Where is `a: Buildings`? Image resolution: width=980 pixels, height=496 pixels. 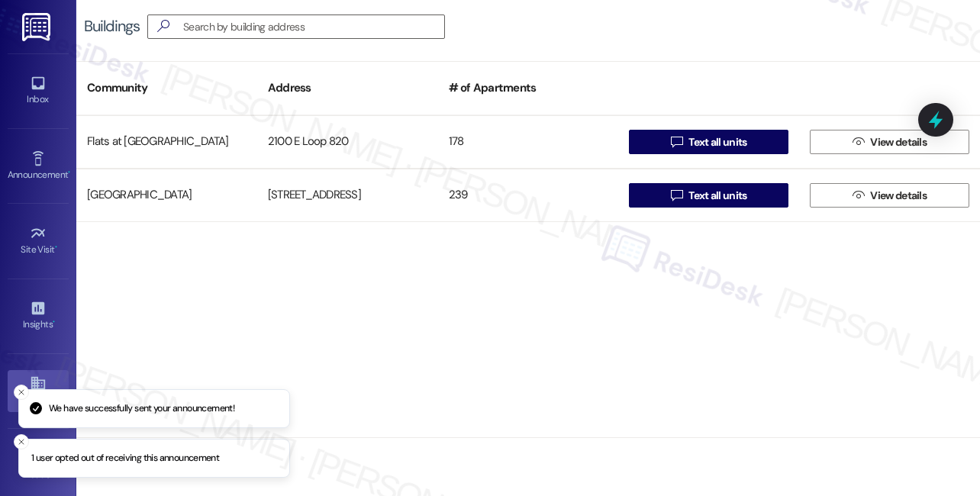 a: Buildings is located at coordinates (38, 391).